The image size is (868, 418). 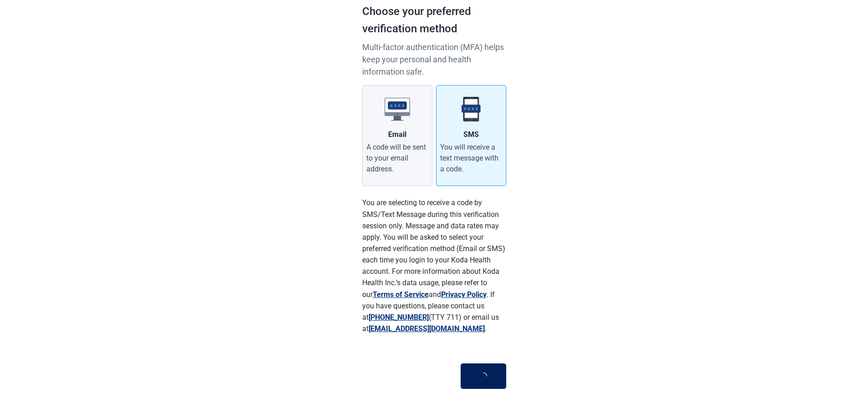 I want to click on p: Multi-factor authentication (MFA) helps keep your personal and health information safe., so click(x=434, y=59).